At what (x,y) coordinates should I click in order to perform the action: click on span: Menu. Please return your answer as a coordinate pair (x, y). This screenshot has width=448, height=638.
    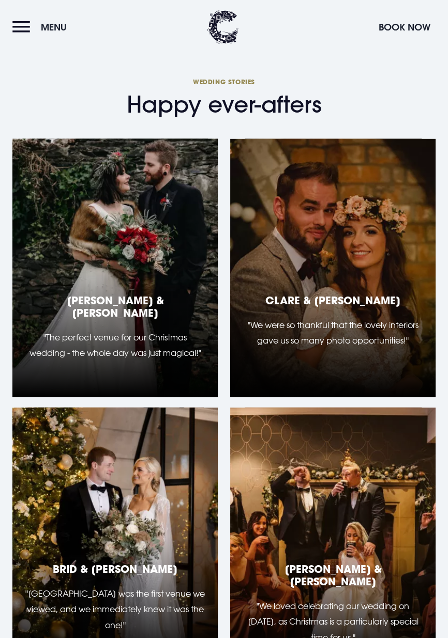
    Looking at the image, I should click on (54, 27).